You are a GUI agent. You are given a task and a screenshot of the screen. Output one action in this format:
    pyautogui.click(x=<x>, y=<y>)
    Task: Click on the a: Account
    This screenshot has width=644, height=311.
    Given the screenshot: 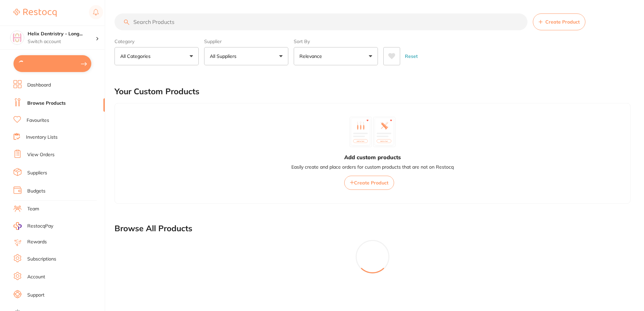 What is the action you would take?
    pyautogui.click(x=36, y=277)
    